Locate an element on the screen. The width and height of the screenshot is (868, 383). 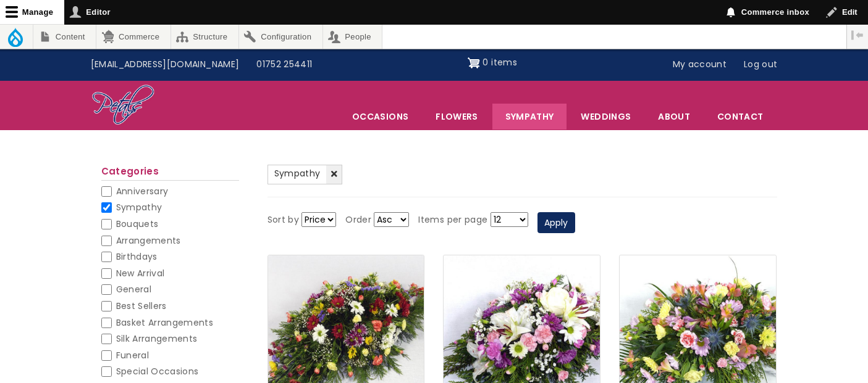
button: Vertical orientation is located at coordinates (858, 35).